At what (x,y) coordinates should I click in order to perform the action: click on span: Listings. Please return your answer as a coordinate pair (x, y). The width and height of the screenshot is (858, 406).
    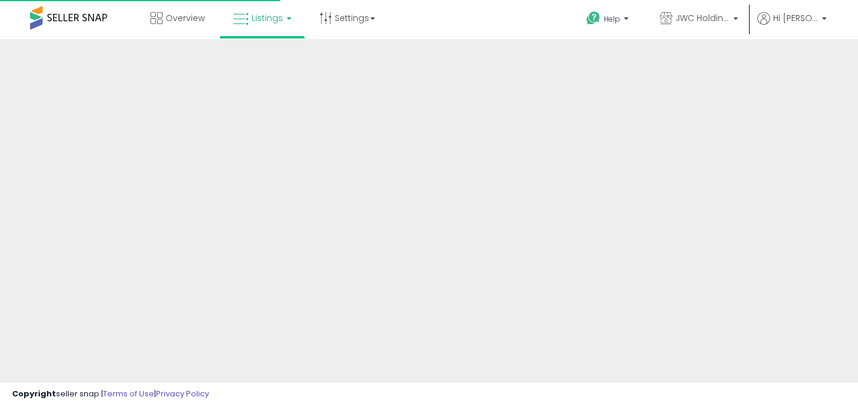
    Looking at the image, I should click on (267, 18).